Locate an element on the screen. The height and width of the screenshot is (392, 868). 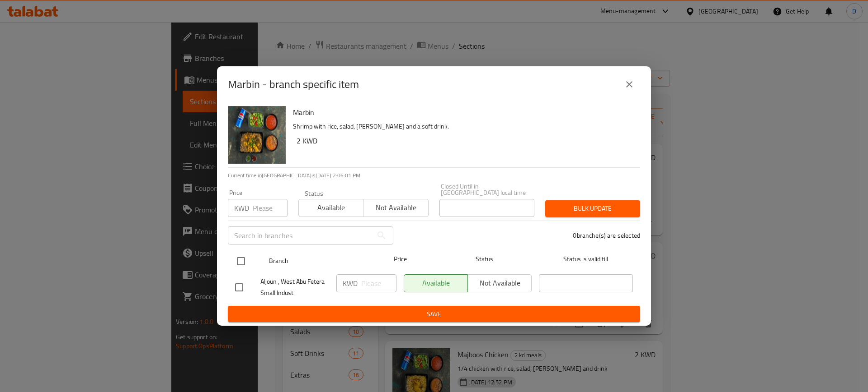
img: Marbin is located at coordinates (257, 135).